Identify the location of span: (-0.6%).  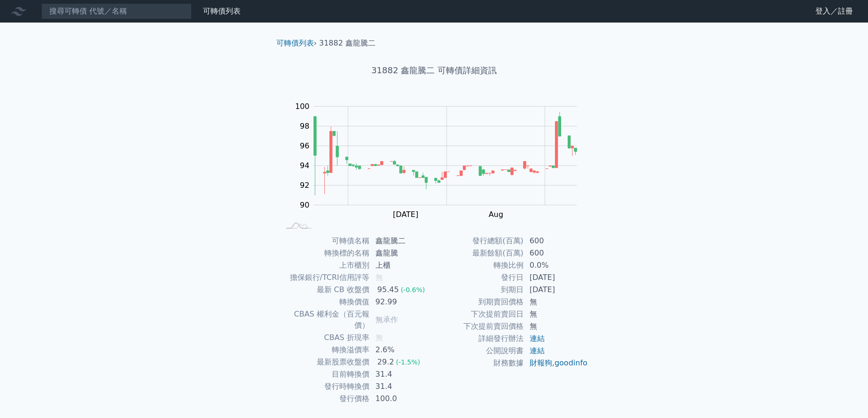
(413, 290).